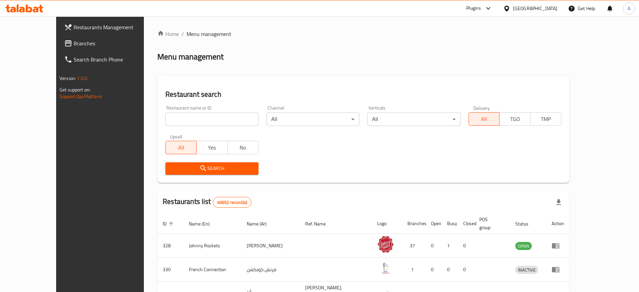 The height and width of the screenshot is (292, 639). Describe the element at coordinates (171, 270) in the screenshot. I see `td: 330` at that location.